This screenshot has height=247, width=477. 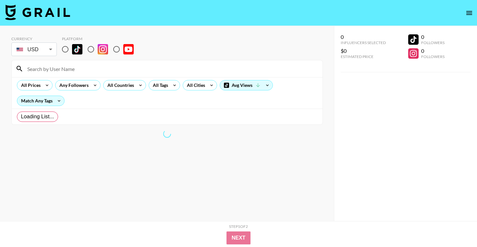 What do you see at coordinates (469, 13) in the screenshot?
I see `button: open drawer` at bounding box center [469, 13].